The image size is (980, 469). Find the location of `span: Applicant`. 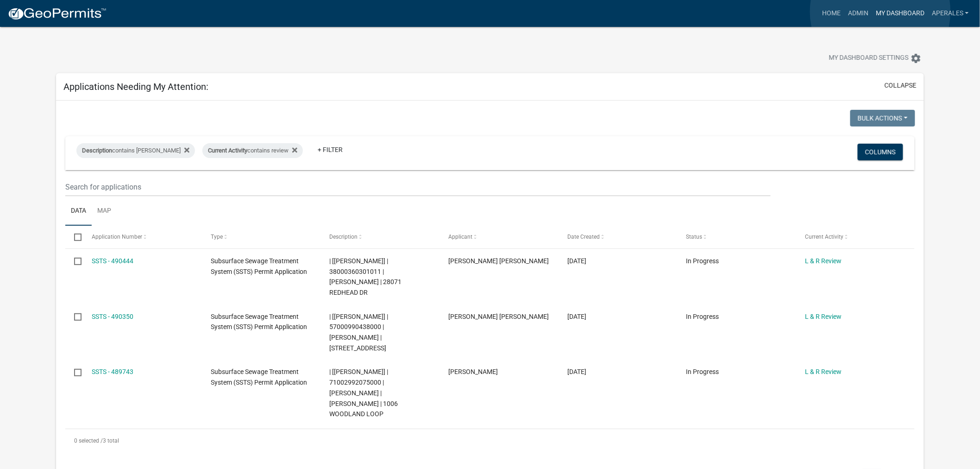

span: Applicant is located at coordinates (460, 237).